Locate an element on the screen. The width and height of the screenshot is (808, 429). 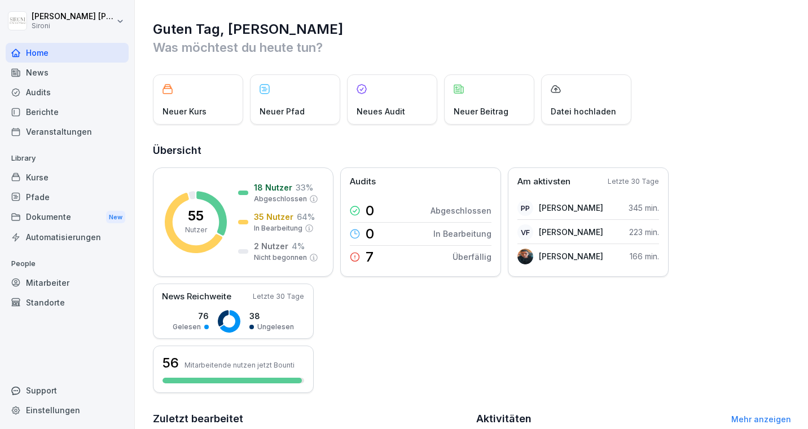
a: Standorte is located at coordinates (67, 303).